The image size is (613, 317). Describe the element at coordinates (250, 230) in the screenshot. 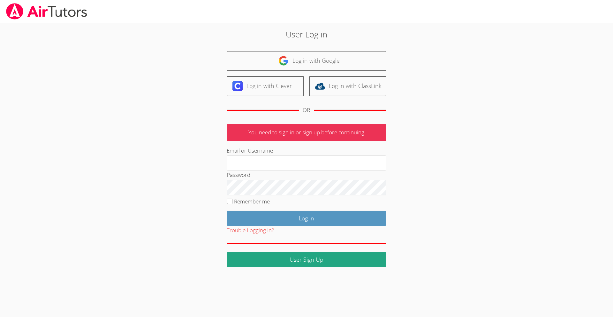

I see `button: Trouble Logging In?` at that location.